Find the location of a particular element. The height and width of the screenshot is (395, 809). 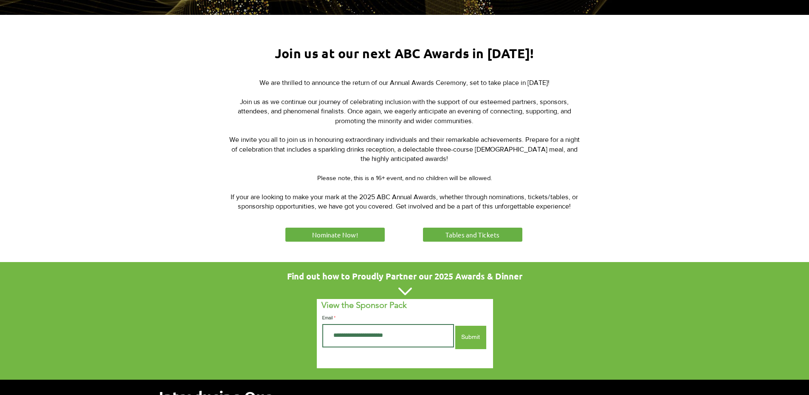

button: Submit is located at coordinates (470, 337).